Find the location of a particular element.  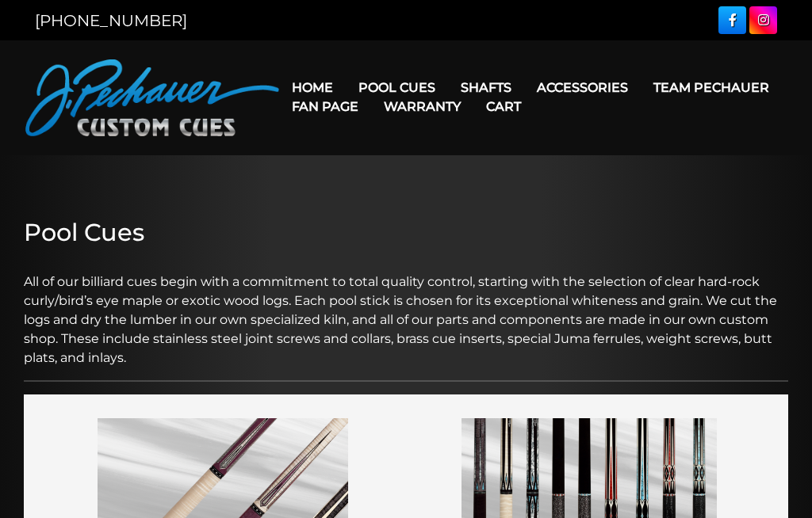

p: All of our billiard cues begin with a commitment to total quality control, starting with the sele... is located at coordinates (406, 311).